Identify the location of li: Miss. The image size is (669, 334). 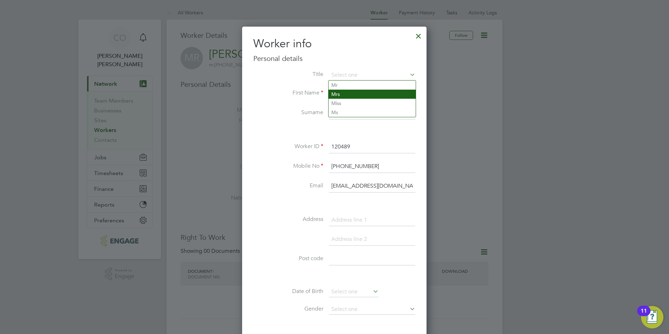
(372, 103).